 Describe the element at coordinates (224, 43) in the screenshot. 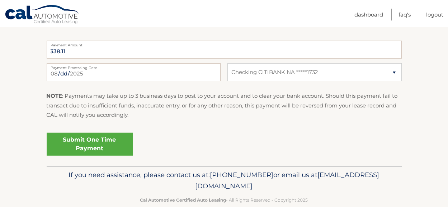

I see `label: Payment Amount` at that location.